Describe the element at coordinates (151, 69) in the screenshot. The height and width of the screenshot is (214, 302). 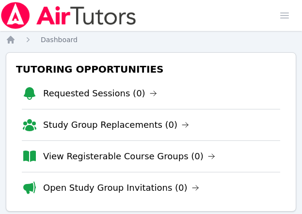
I see `h3: Tutoring Opportunities` at that location.